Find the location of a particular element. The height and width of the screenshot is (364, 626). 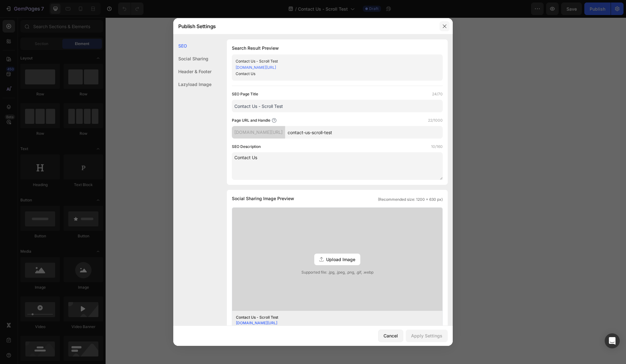

h1: Search Result Preview is located at coordinates (337, 48).